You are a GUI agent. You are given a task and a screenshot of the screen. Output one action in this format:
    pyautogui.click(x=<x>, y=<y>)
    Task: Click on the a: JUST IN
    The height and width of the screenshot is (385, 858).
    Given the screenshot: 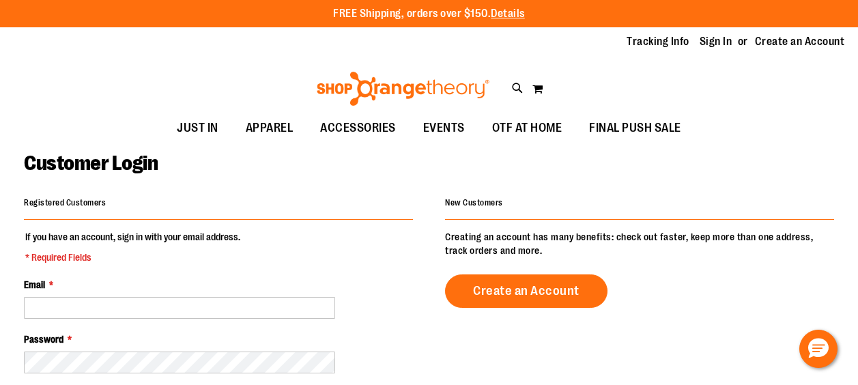 What is the action you would take?
    pyautogui.click(x=197, y=128)
    